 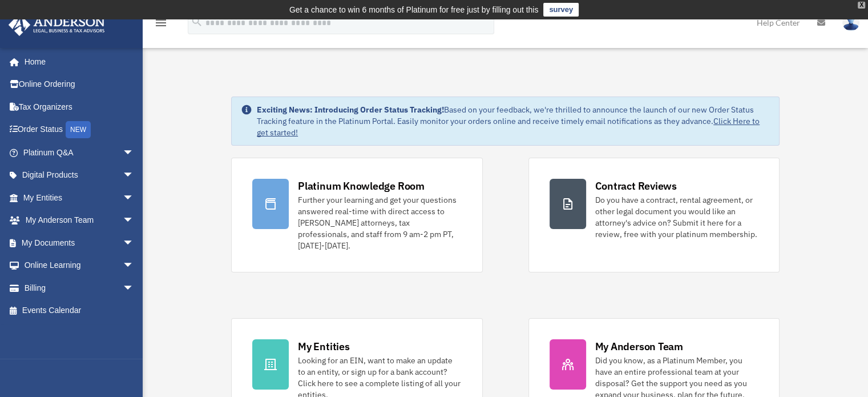 I want to click on strong: Exciting News: Introducing Order Status Tracking!, so click(x=350, y=110).